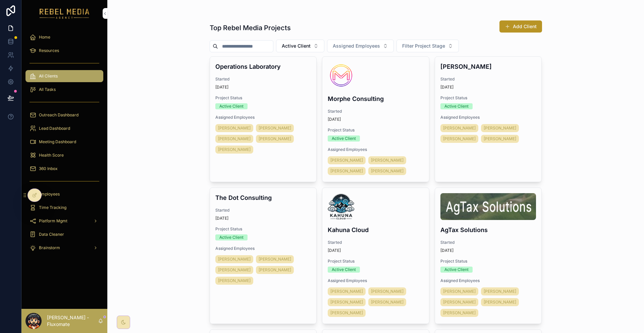 This screenshot has width=644, height=333. What do you see at coordinates (51, 156) in the screenshot?
I see `span: Health Score` at bounding box center [51, 156].